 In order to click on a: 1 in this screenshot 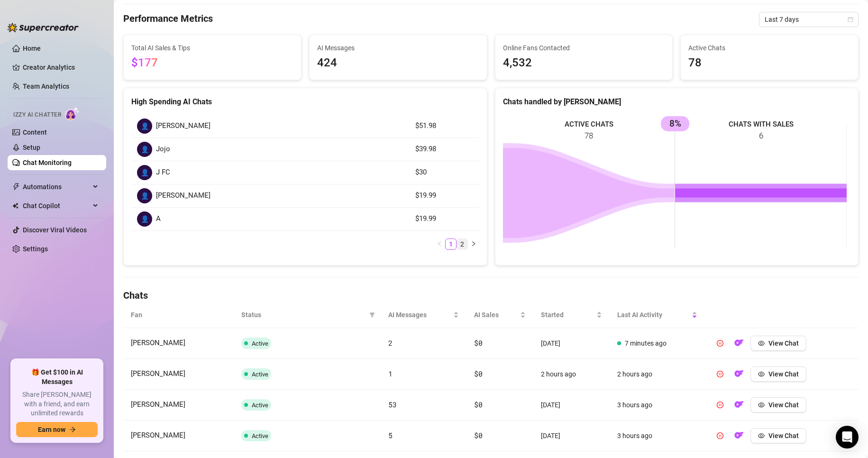, I will do `click(451, 244)`.